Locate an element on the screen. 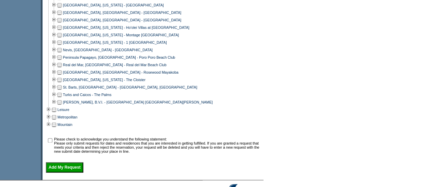 The image size is (430, 187). a: Mountain is located at coordinates (65, 125).